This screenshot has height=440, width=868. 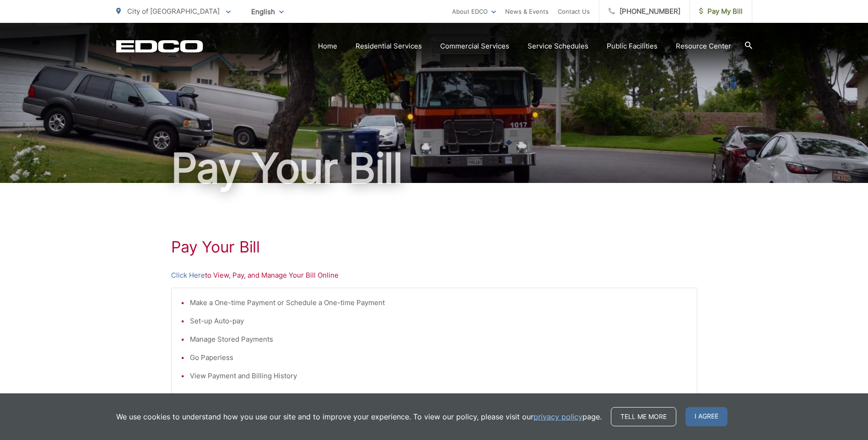 I want to click on a: Contact Us, so click(x=574, y=11).